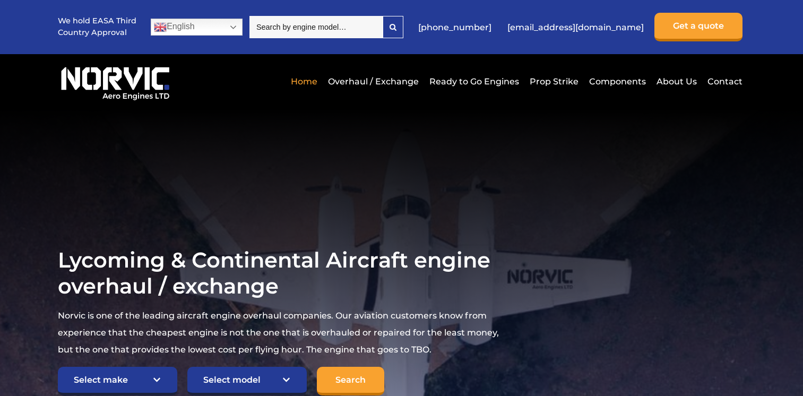 This screenshot has width=803, height=396. I want to click on a: Get a quote, so click(699, 27).